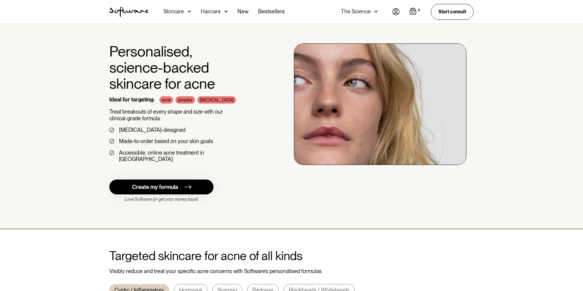 The image size is (583, 291). I want to click on div: The Science, so click(356, 12).